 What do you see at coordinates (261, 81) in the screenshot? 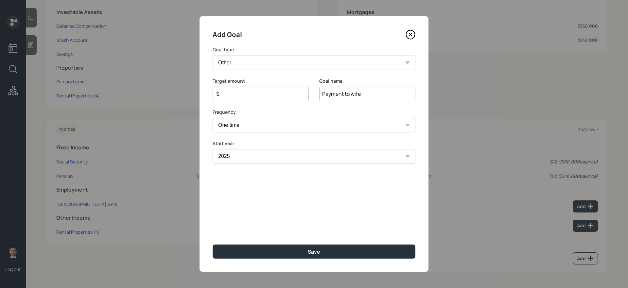
I see `label: Target amount` at bounding box center [261, 81].